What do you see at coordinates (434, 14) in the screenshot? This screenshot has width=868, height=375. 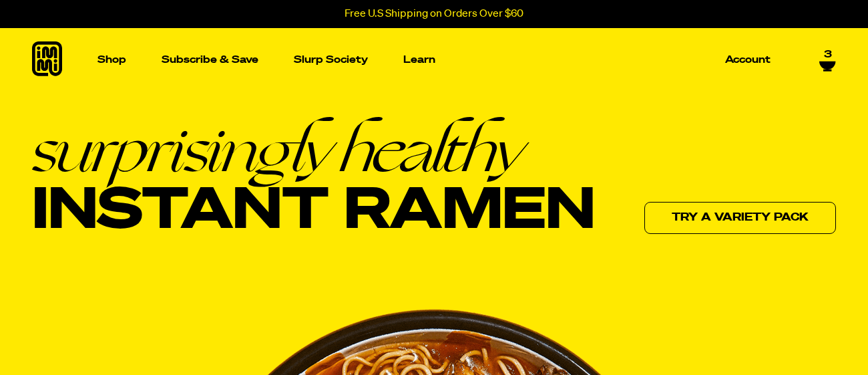 I see `p: Free U.S Shipping on Orders Over $60` at bounding box center [434, 14].